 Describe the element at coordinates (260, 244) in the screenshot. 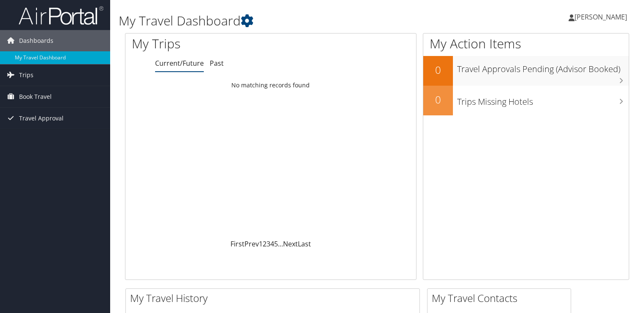

I see `a: 1` at that location.